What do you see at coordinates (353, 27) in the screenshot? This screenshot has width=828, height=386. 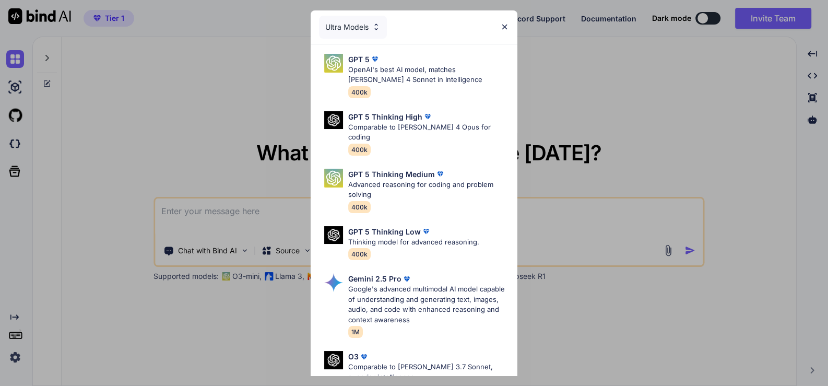 I see `div: Ultra Models` at bounding box center [353, 27].